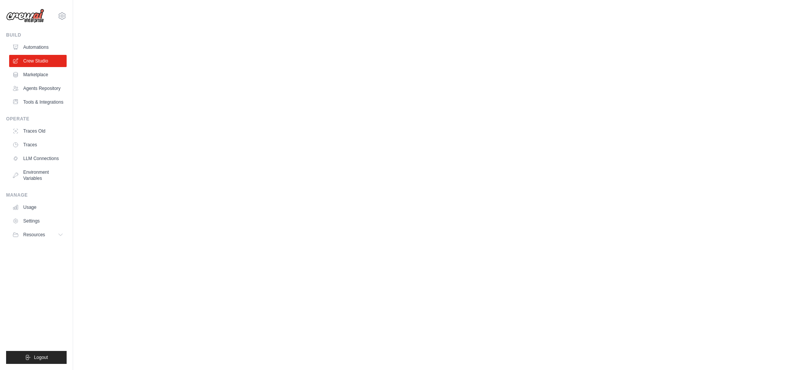 The width and height of the screenshot is (795, 370). Describe the element at coordinates (36, 357) in the screenshot. I see `button: Logout` at that location.